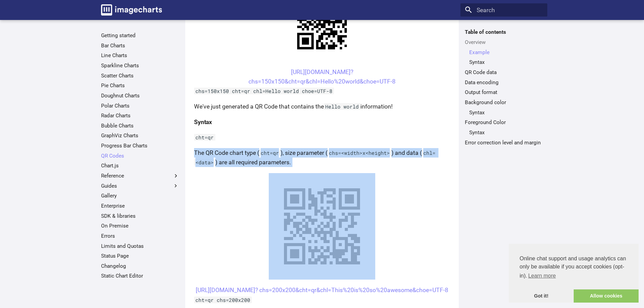 This screenshot has width=644, height=308. Describe the element at coordinates (322, 107) in the screenshot. I see `p: We've just generated a QR Code that contains the information!` at that location.